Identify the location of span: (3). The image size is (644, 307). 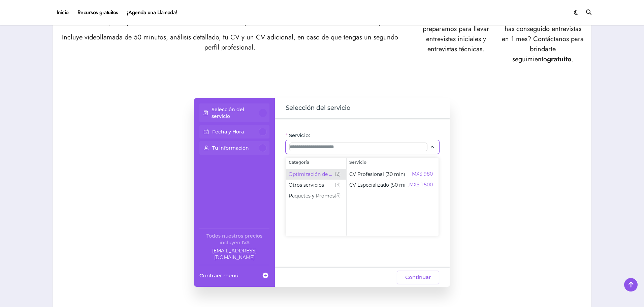
(338, 185).